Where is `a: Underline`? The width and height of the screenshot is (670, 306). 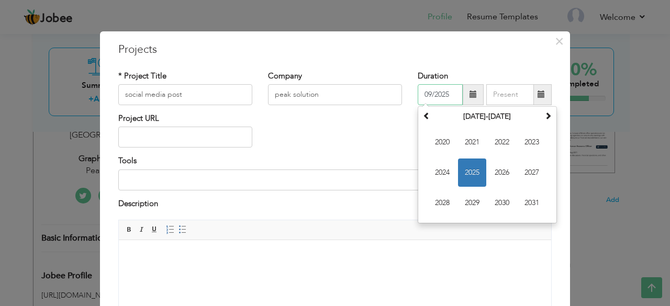
a: Underline is located at coordinates (154, 230).